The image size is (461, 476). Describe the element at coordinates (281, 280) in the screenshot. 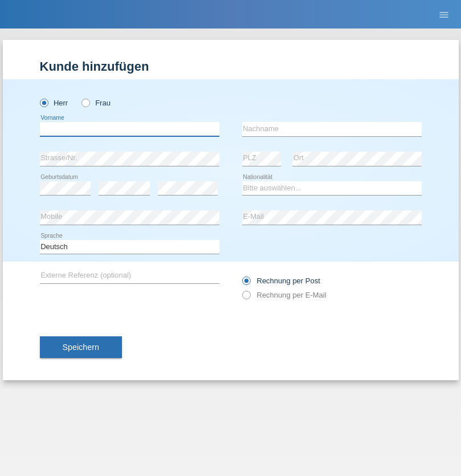

I see `label: Rechnung per Post` at that location.